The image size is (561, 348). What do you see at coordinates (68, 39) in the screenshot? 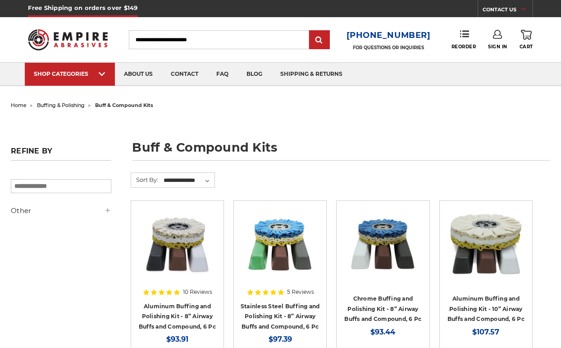
I see `img: Empire Abrasives` at bounding box center [68, 39].